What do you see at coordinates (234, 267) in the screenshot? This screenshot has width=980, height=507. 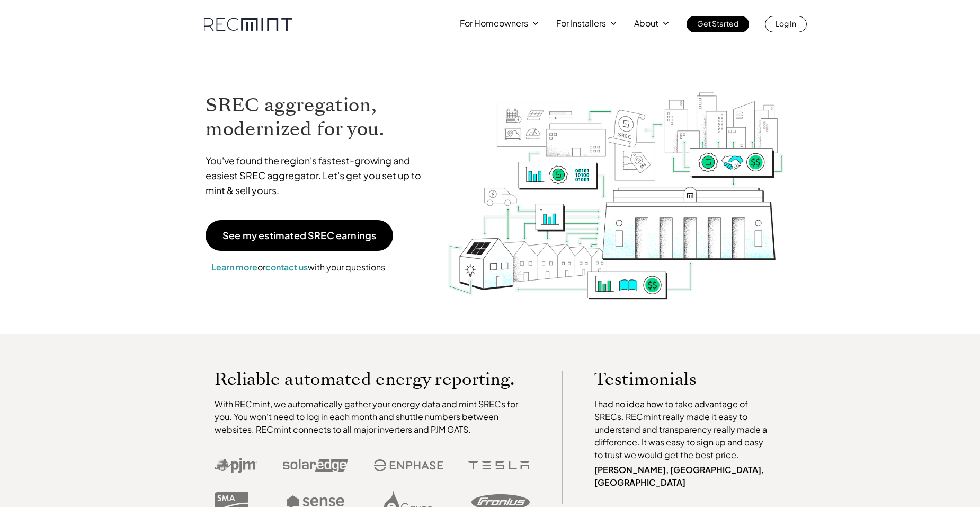 I see `a: Learn more` at bounding box center [234, 267].